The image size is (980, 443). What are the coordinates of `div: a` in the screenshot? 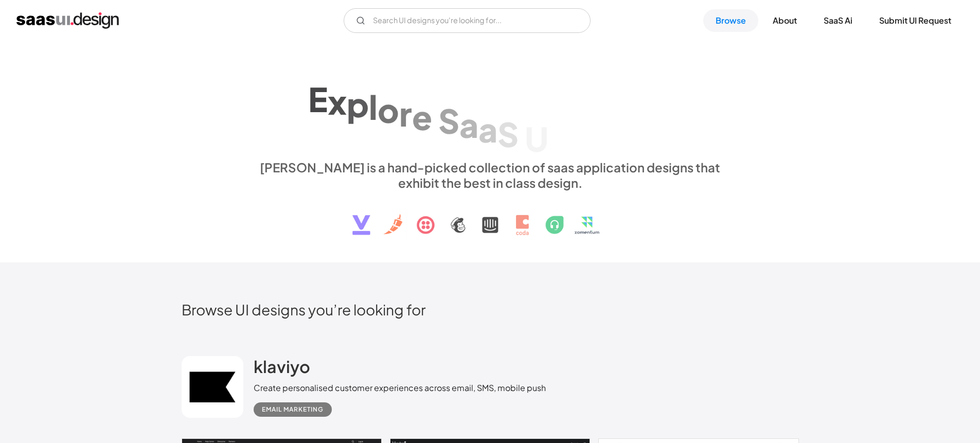 It's located at (469, 125).